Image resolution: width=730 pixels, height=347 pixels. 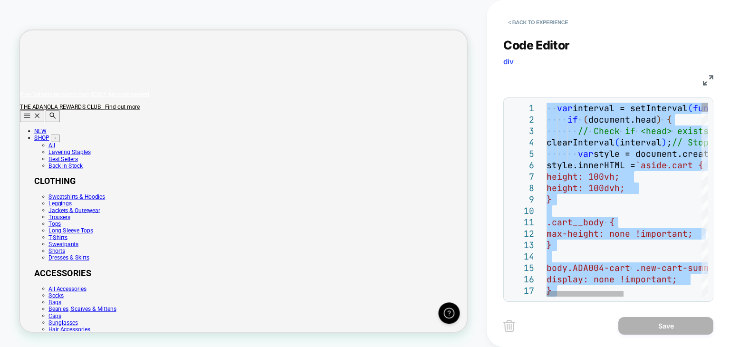 I want to click on img: delete, so click(x=509, y=325).